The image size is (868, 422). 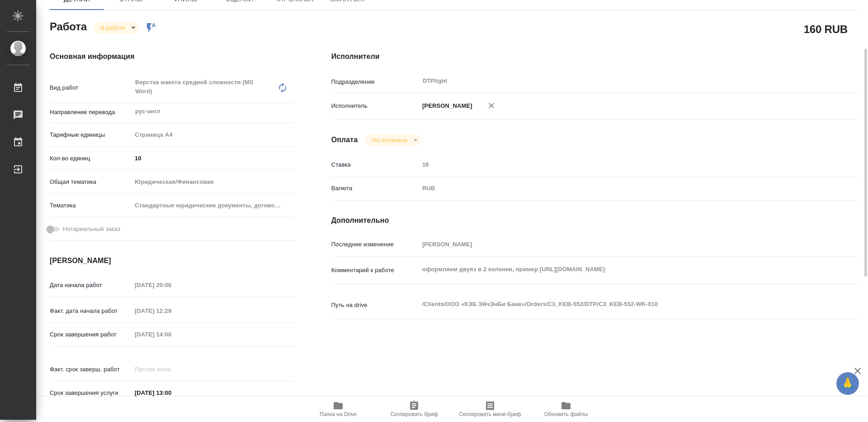 I want to click on div: Юридическая/Финансовая, so click(x=213, y=182).